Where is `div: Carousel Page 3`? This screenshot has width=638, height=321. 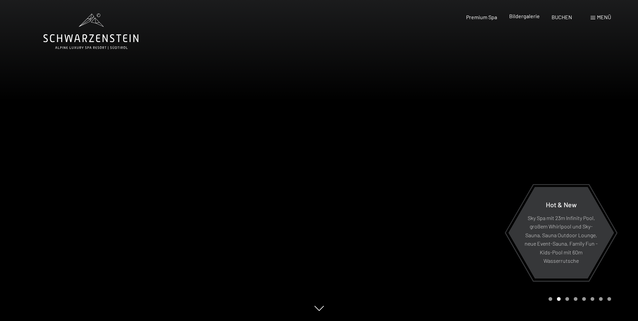 div: Carousel Page 3 is located at coordinates (567, 299).